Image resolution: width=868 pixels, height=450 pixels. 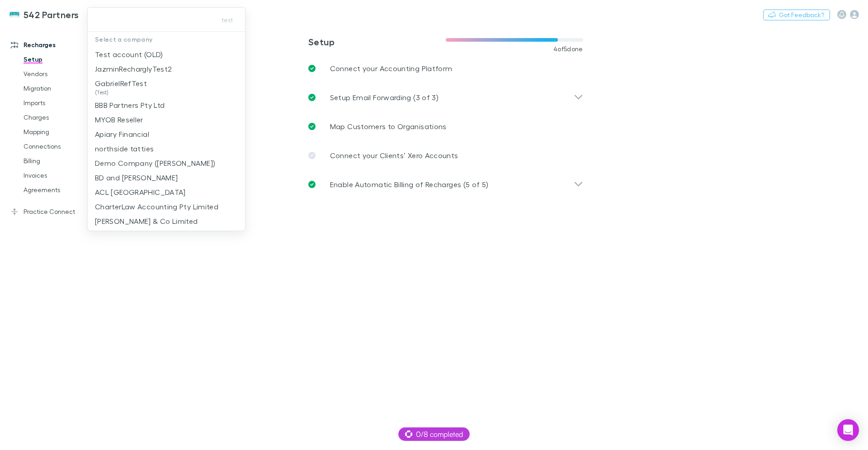 What do you see at coordinates (157, 206) in the screenshot?
I see `p: CharterLaw Accounting Pty Limited` at bounding box center [157, 206].